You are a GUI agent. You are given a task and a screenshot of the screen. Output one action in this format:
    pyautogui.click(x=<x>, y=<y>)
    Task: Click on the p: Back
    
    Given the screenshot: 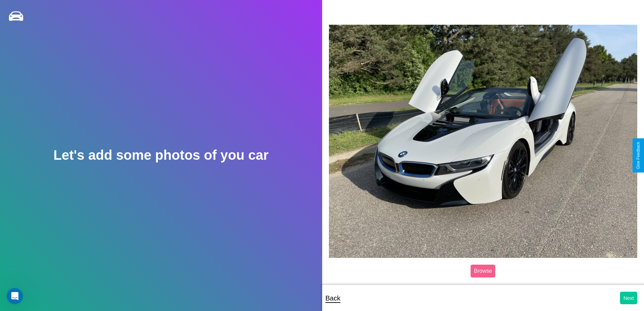 What is the action you would take?
    pyautogui.click(x=333, y=298)
    